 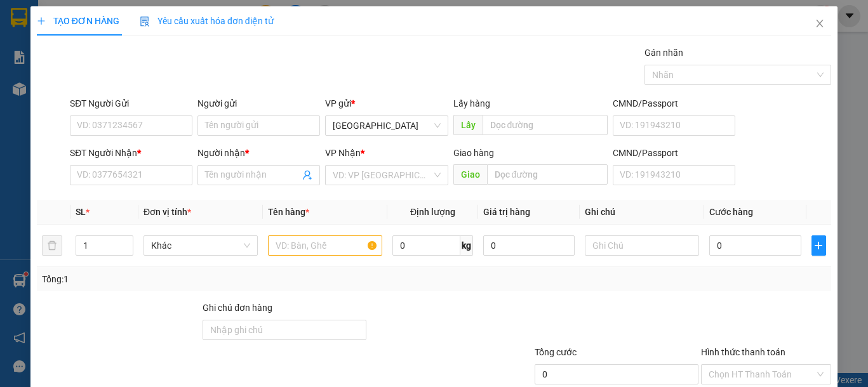 I want to click on input: Ghi Chú, so click(x=642, y=246).